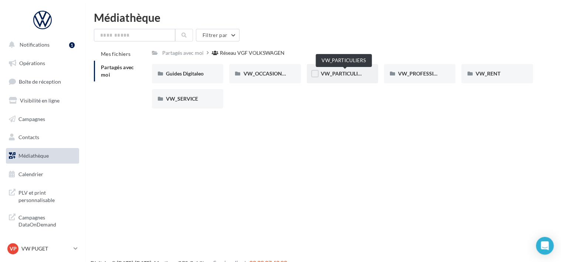 Image resolution: width=561 pixels, height=262 pixels. Describe the element at coordinates (34, 155) in the screenshot. I see `span: Médiathèque` at that location.